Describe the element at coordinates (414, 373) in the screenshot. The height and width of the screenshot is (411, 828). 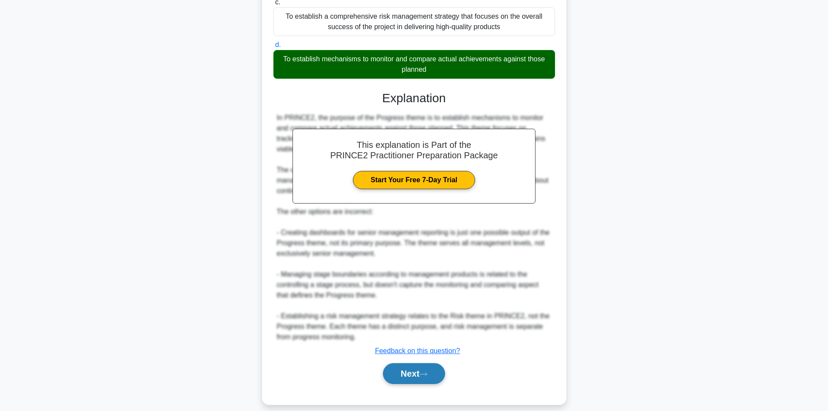
I see `button: Next` at that location.